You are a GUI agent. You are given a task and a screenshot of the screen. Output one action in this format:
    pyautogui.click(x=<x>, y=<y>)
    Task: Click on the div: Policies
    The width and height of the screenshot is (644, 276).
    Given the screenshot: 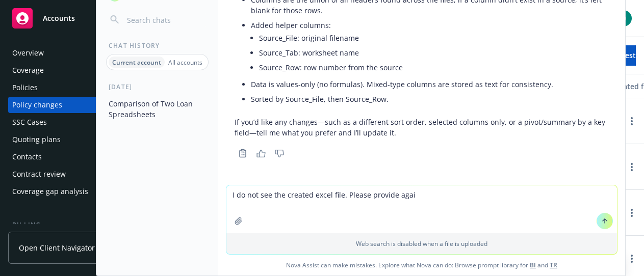 What is the action you would take?
    pyautogui.click(x=25, y=87)
    